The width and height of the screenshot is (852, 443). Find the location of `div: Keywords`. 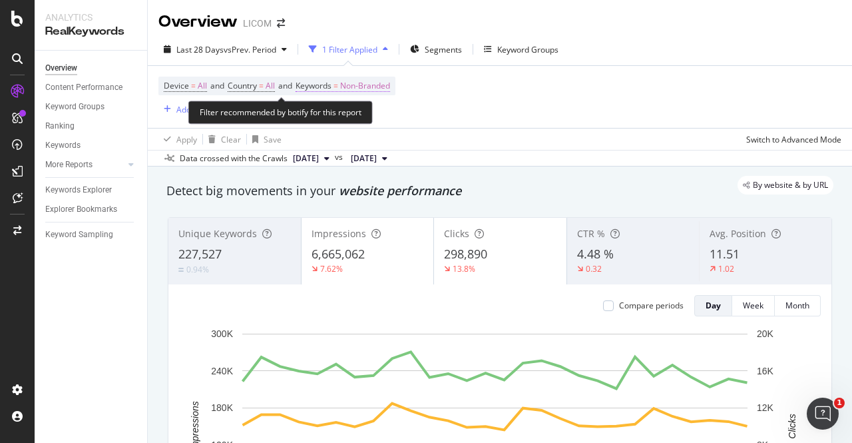

div: Keywords is located at coordinates (63, 145).